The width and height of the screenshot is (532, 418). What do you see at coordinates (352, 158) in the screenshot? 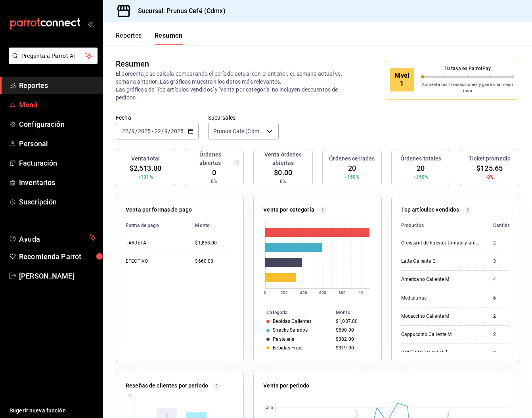
I see `h3: Órdenes cerradas` at bounding box center [352, 158].